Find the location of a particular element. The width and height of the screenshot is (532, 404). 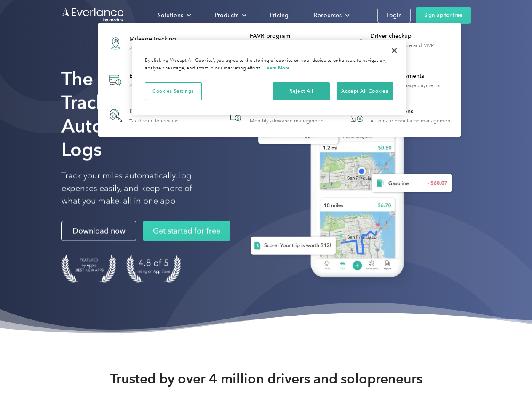

div: HR Integrations is located at coordinates (411, 111).